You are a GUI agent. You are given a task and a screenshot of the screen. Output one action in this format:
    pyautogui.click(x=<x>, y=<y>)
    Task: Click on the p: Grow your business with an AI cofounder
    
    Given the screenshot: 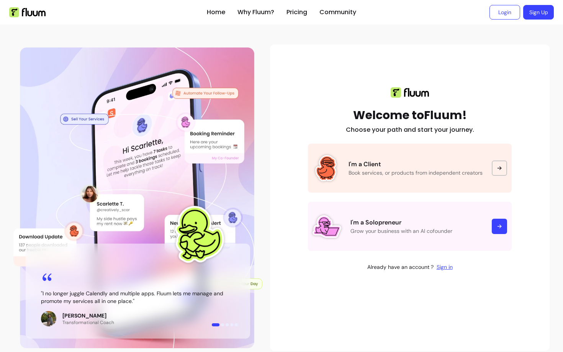 What is the action you would take?
    pyautogui.click(x=416, y=231)
    